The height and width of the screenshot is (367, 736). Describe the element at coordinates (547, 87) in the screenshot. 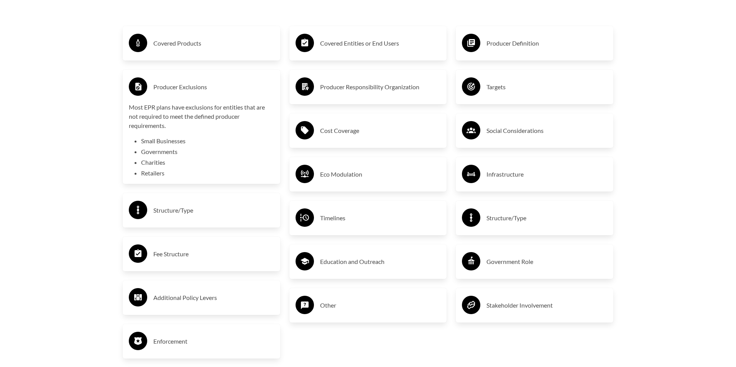

I see `h3: Targets` at that location.